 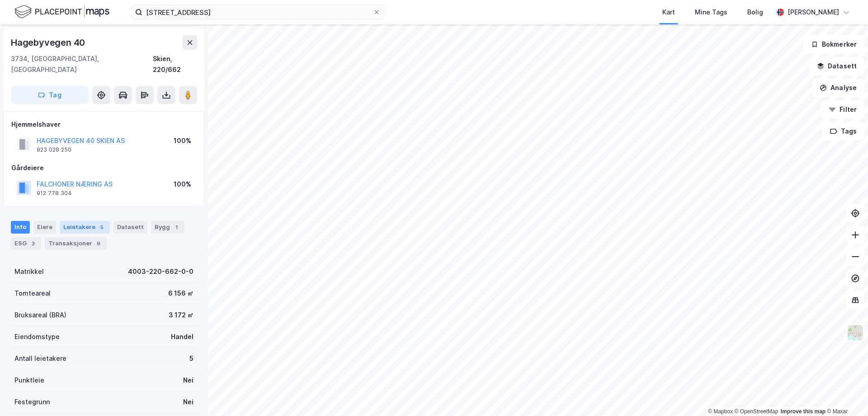 I want to click on div: Punktleie, so click(x=29, y=380).